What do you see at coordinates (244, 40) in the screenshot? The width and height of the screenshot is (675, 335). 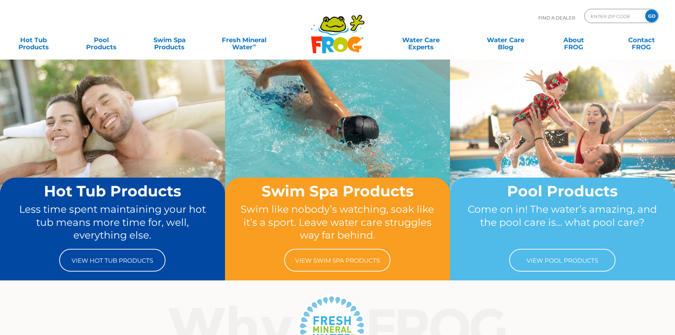 I see `a: Fresh MineralWater∞` at bounding box center [244, 40].